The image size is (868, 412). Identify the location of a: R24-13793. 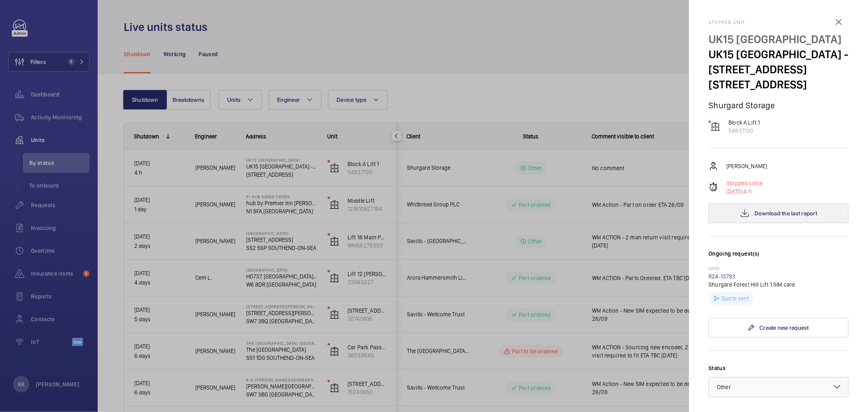
(722, 277).